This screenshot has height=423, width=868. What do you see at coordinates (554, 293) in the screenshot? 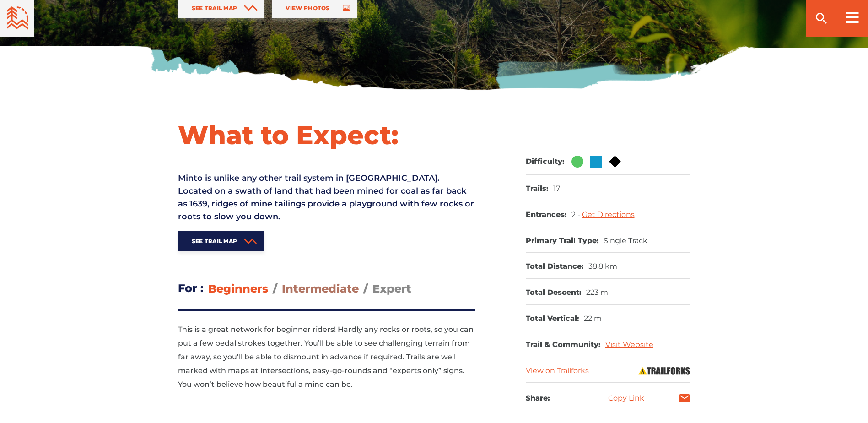
I see `dt: Total Descent:` at bounding box center [554, 293].